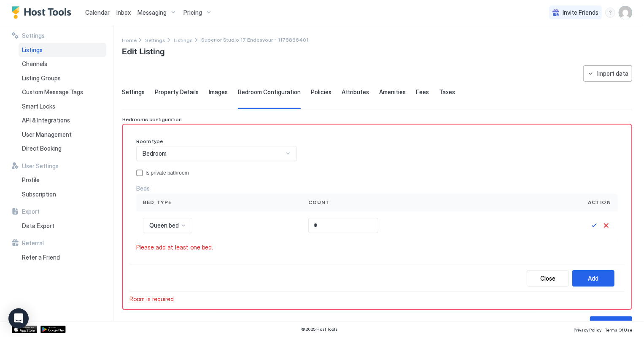 The height and width of the screenshot is (337, 644). I want to click on span: © 2025 Host Tools, so click(319, 329).